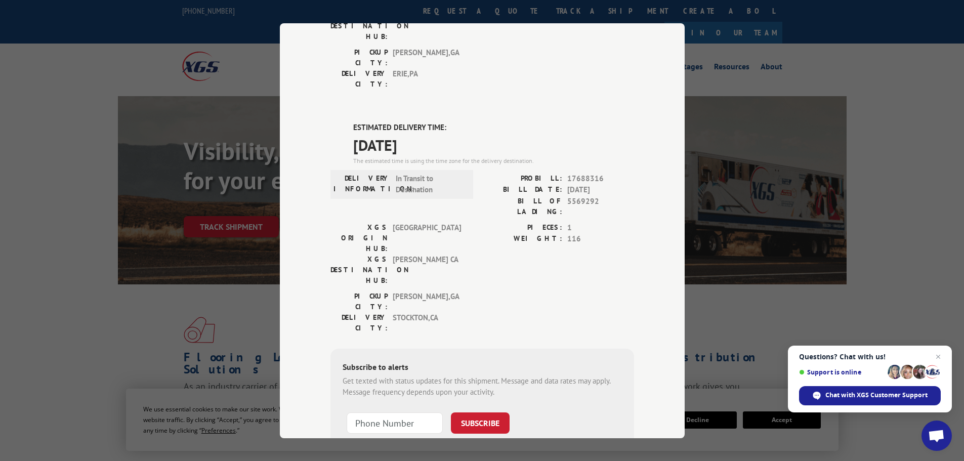 This screenshot has width=964, height=461. Describe the element at coordinates (601, 227) in the screenshot. I see `span: 1` at that location.